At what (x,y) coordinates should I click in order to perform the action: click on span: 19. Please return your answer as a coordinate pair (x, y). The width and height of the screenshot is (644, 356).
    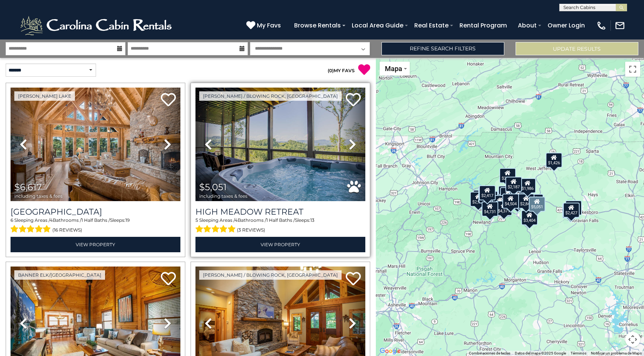
    Looking at the image, I should click on (127, 220).